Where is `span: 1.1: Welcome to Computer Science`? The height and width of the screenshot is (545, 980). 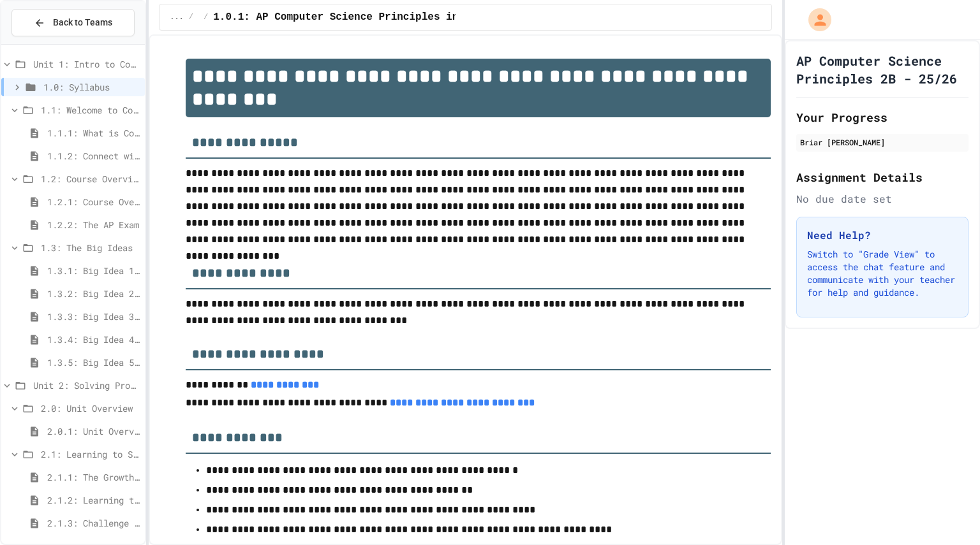 span: 1.1: Welcome to Computer Science is located at coordinates (90, 110).